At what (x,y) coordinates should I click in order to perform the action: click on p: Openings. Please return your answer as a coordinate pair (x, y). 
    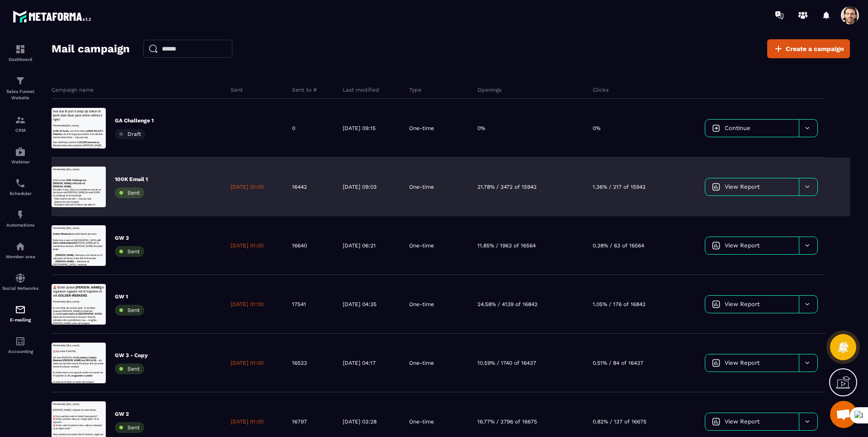
    Looking at the image, I should click on (489, 90).